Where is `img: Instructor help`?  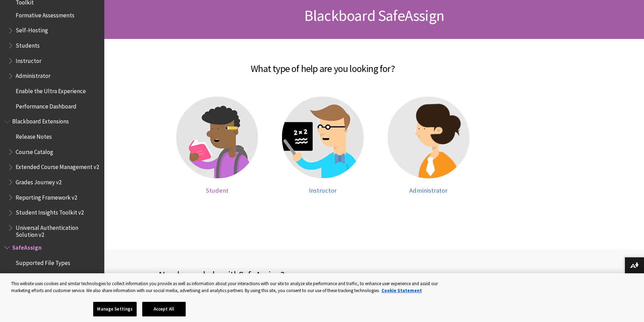 img: Instructor help is located at coordinates (322, 137).